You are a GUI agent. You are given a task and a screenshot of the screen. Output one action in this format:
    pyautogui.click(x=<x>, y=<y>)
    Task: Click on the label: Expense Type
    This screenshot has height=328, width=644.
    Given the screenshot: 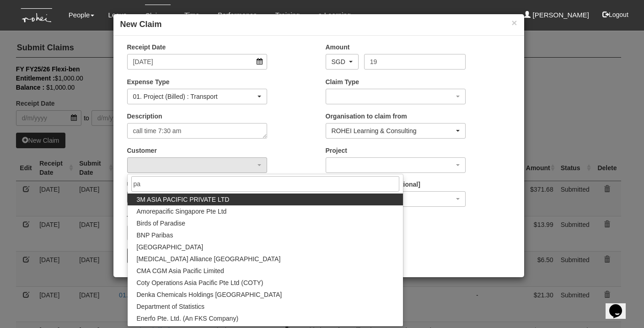 What is the action you would take?
    pyautogui.click(x=148, y=82)
    